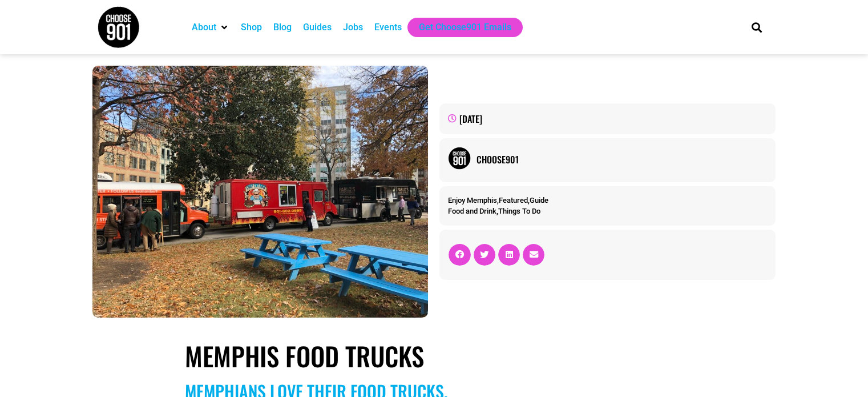 Image resolution: width=868 pixels, height=397 pixels. Describe the element at coordinates (204, 28) in the screenshot. I see `a: About` at that location.